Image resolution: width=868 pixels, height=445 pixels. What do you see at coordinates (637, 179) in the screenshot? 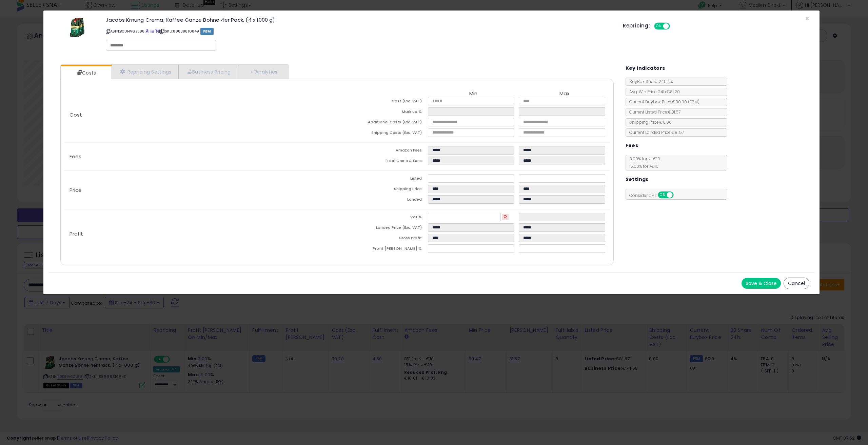
I see `h5: Settings` at bounding box center [637, 179].